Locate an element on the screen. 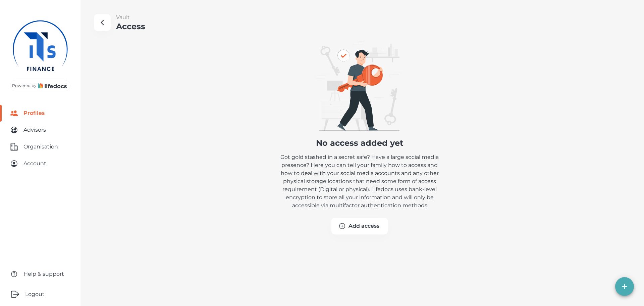  h3: Access is located at coordinates (131, 26).